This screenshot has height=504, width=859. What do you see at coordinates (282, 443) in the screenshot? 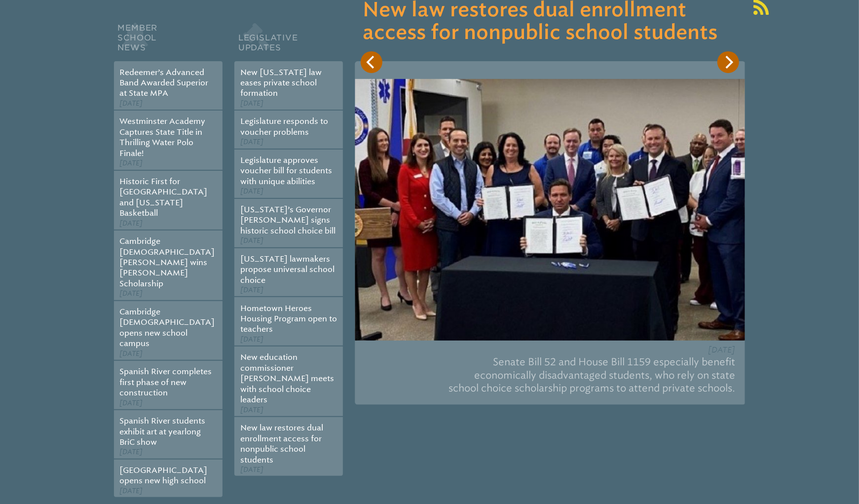
I see `a: New law restores dual enrollment access for nonpublic school students` at bounding box center [282, 443].